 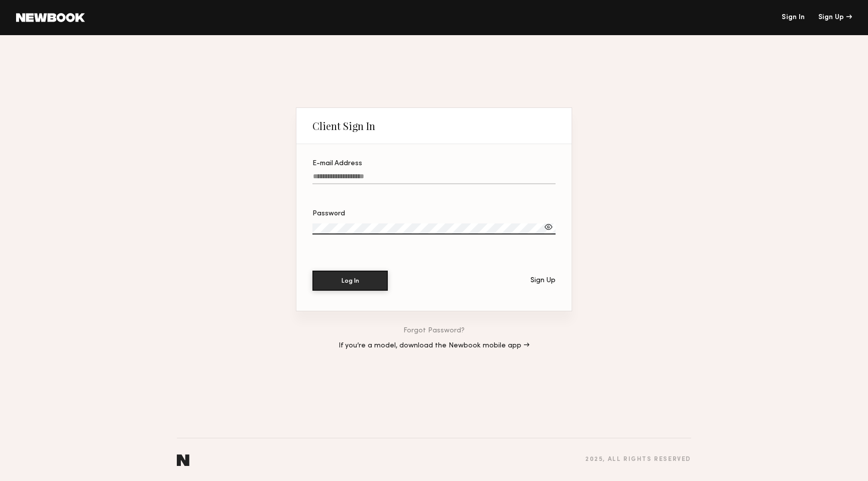 What do you see at coordinates (434, 331) in the screenshot?
I see `a: Forgot Password?` at bounding box center [434, 331].